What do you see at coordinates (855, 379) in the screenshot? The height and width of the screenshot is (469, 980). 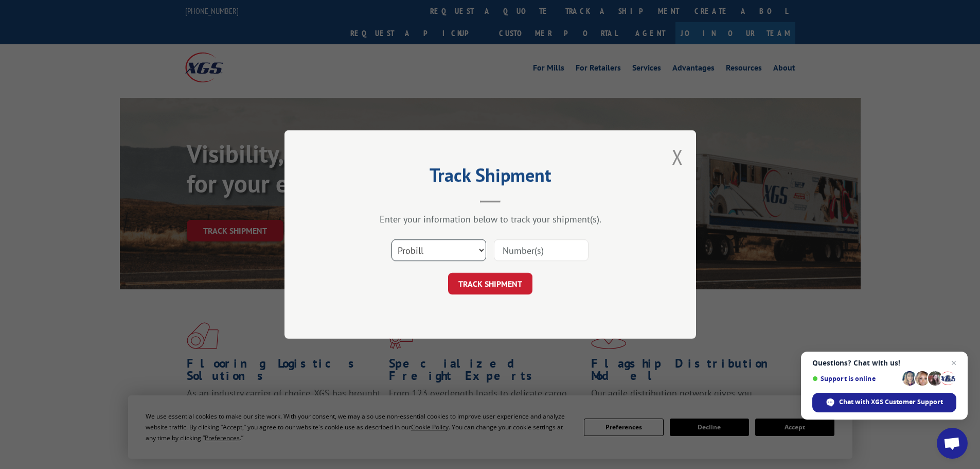 I see `span: Support is online` at bounding box center [855, 379].